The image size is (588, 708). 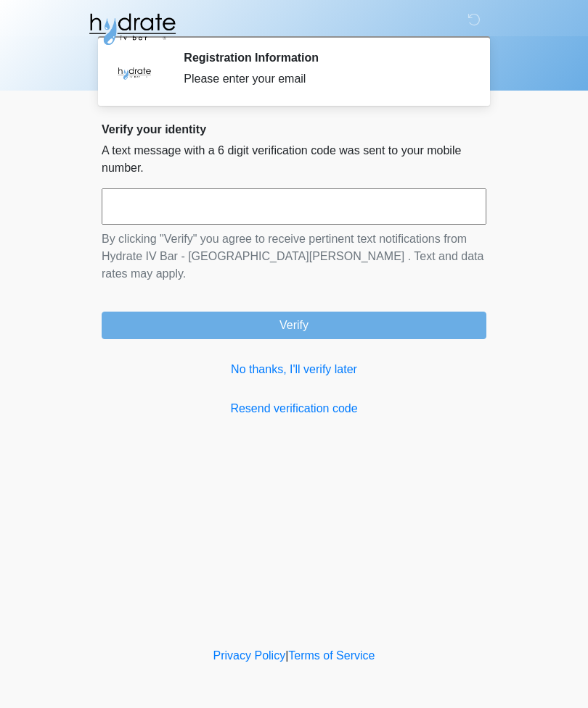 I want to click on p: By clicking "Verify" you agree to receive pertinent text notifications from Hydrate IV Bar - [GEO..., so click(x=294, y=257).